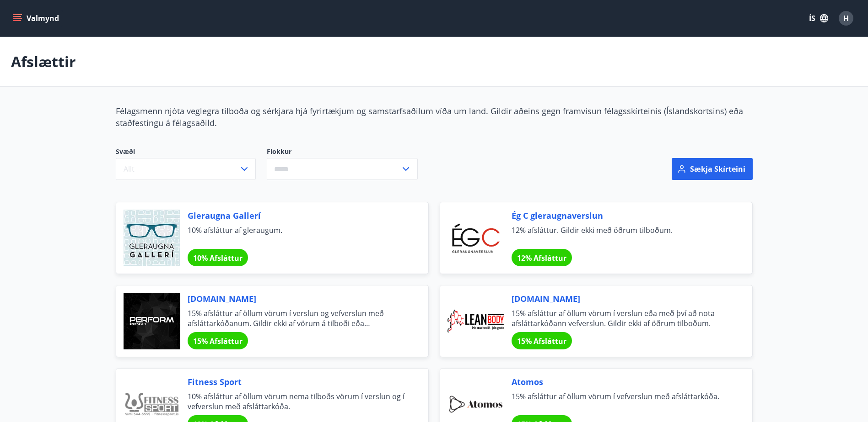  What do you see at coordinates (297, 215) in the screenshot?
I see `span: Gleraugna Gallerí` at bounding box center [297, 215].